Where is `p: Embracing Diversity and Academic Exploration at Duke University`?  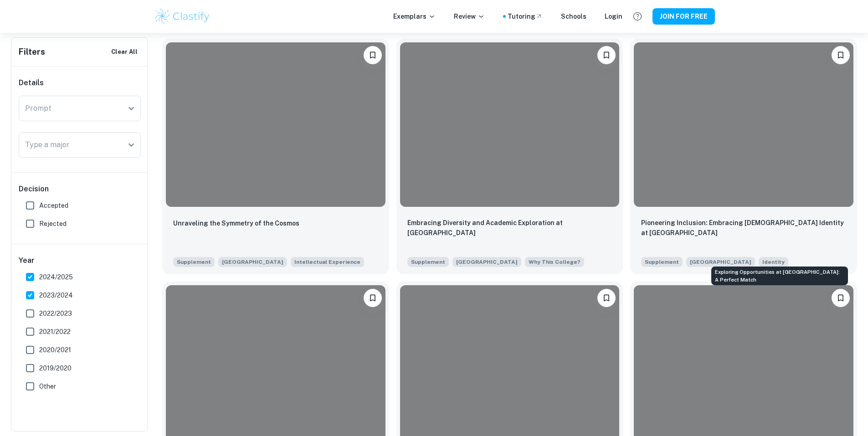
p: Embracing Diversity and Academic Exploration at Duke University is located at coordinates (510, 228).